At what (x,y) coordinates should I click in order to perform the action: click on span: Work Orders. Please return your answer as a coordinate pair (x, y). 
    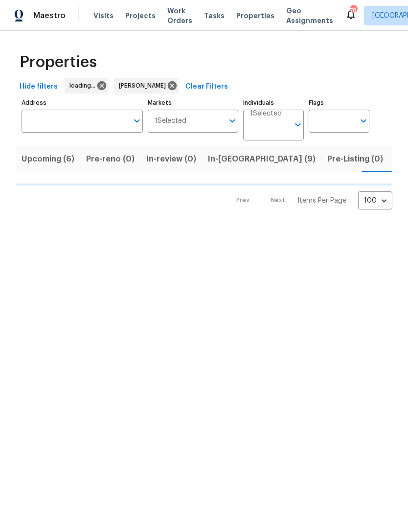
    Looking at the image, I should click on (179, 16).